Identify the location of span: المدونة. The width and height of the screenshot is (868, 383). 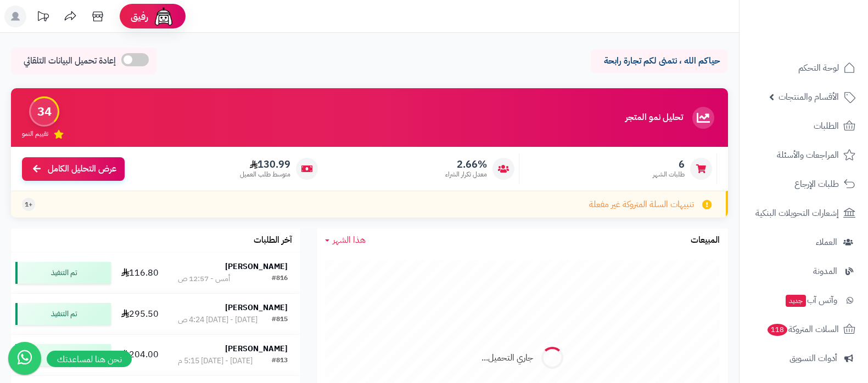
(826, 272).